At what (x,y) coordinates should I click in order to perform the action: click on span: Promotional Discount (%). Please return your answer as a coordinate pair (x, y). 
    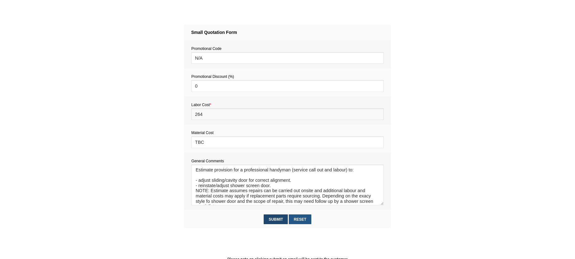
    Looking at the image, I should click on (212, 76).